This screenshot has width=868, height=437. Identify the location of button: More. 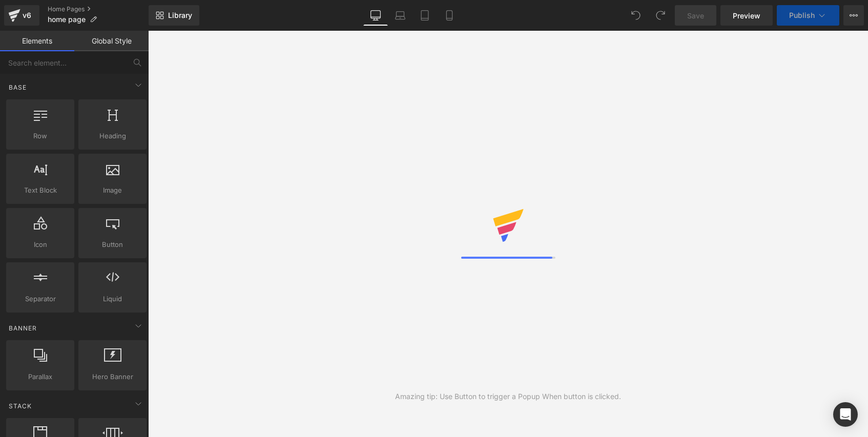
(853, 15).